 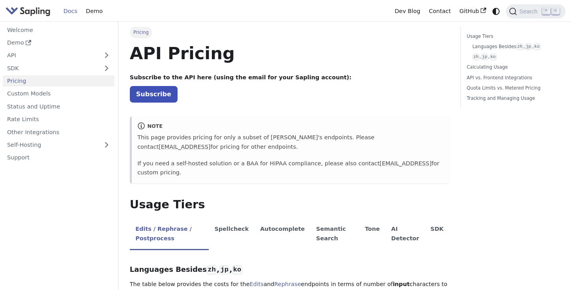 What do you see at coordinates (107, 55) in the screenshot?
I see `button: Expand sidebar category 'API'` at bounding box center [107, 55].